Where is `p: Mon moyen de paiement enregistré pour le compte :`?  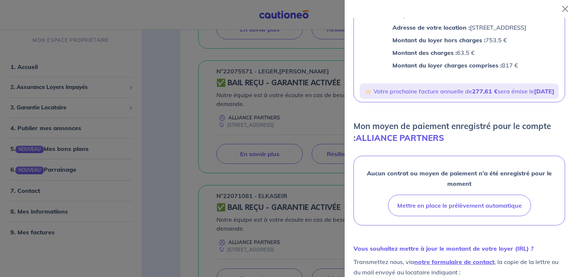 p: Mon moyen de paiement enregistré pour le compte : is located at coordinates (459, 132).